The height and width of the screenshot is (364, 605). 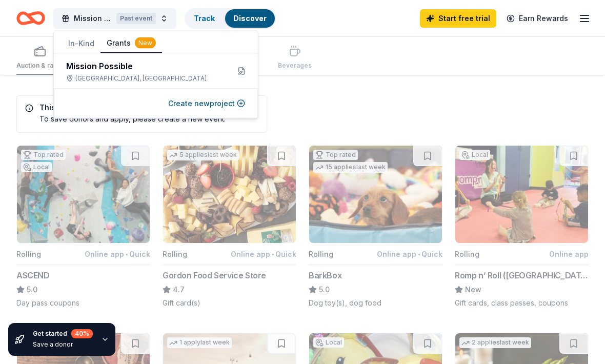 I want to click on div: Mission Possible, so click(x=144, y=66).